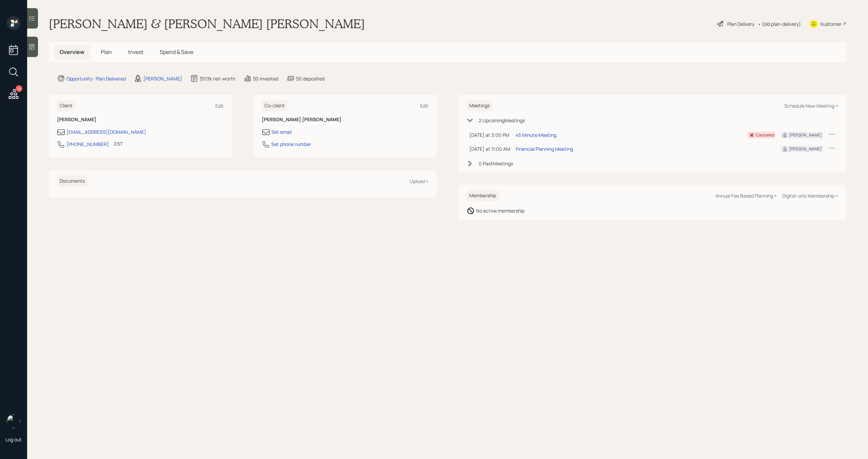 The width and height of the screenshot is (868, 459). I want to click on span: Spend & Save, so click(176, 52).